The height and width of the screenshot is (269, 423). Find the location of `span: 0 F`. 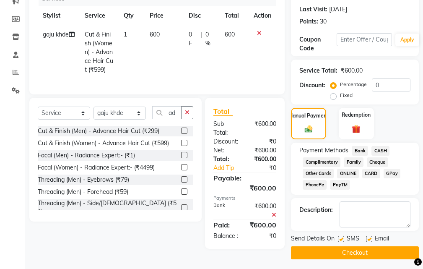

span: 0 F is located at coordinates (193, 39).